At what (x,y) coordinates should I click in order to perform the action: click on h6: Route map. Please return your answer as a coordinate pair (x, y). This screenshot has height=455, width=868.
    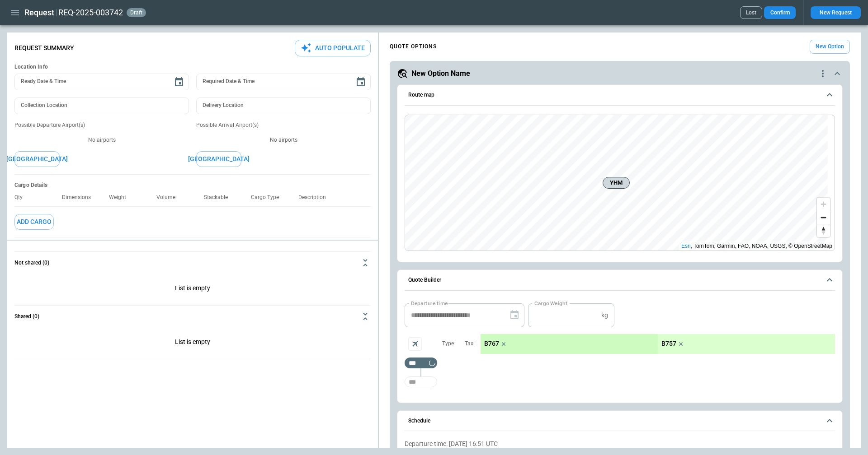
    Looking at the image, I should click on (421, 95).